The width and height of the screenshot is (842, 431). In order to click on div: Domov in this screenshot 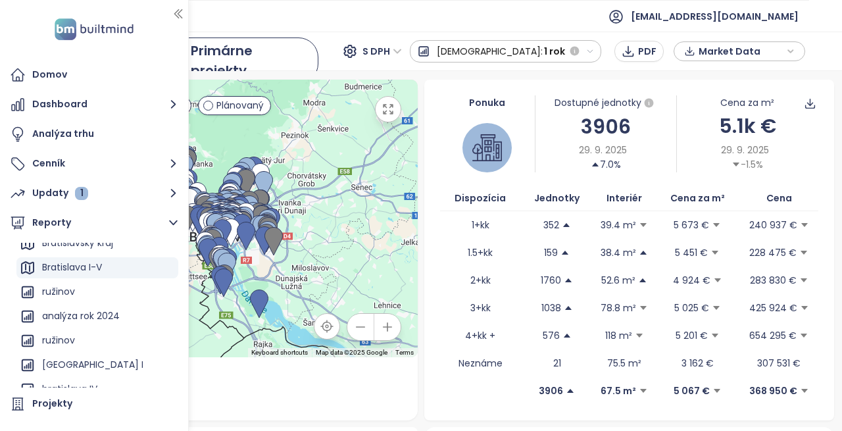, I will do `click(49, 74)`.